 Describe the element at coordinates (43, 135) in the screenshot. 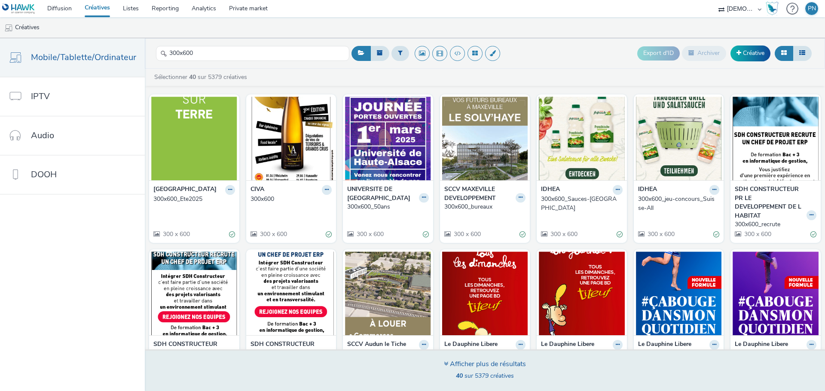

I see `span: Audio` at that location.